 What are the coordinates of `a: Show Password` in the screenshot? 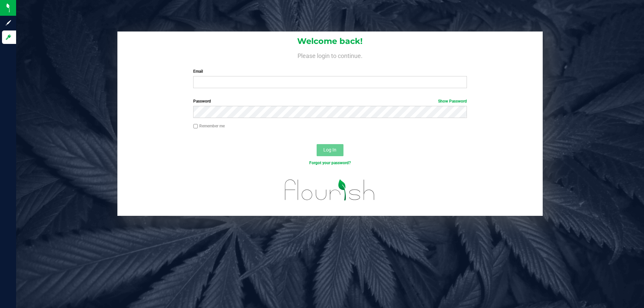 It's located at (453, 101).